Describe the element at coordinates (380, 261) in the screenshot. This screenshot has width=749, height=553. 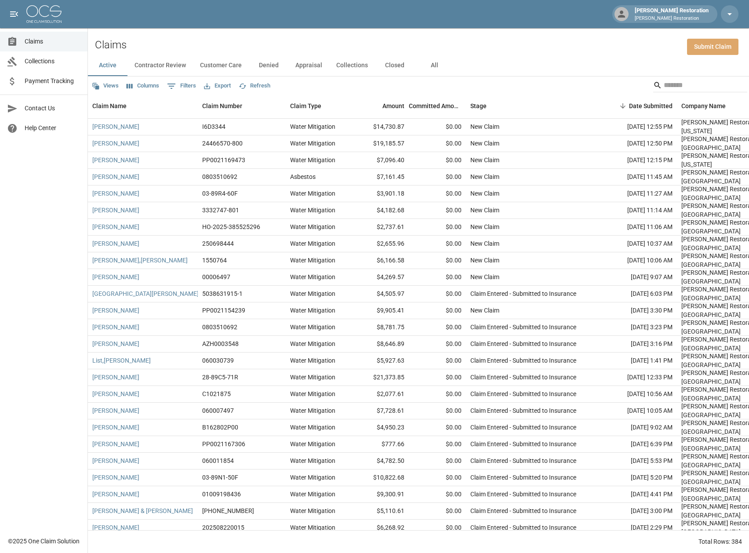
I see `div: $6,166.58` at that location.